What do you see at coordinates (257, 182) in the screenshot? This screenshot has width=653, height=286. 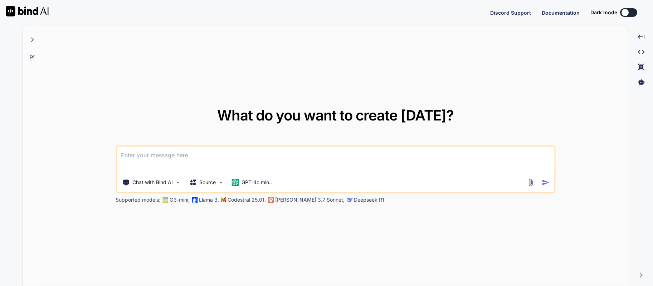 I see `p: GPT-4o min..` at bounding box center [257, 182].